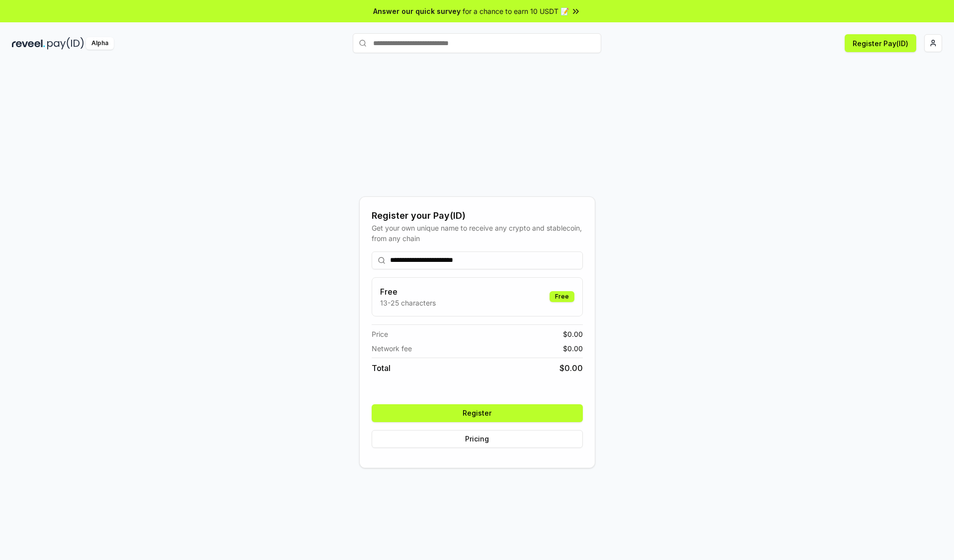 The height and width of the screenshot is (560, 954). Describe the element at coordinates (408, 292) in the screenshot. I see `h3: Free` at that location.